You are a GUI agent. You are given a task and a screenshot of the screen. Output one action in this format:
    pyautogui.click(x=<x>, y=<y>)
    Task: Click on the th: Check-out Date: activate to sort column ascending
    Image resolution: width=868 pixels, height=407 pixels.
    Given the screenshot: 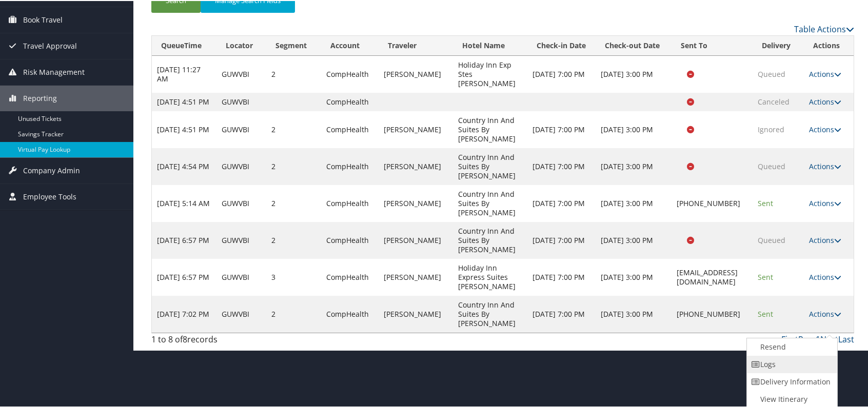 What is the action you would take?
    pyautogui.click(x=633, y=45)
    